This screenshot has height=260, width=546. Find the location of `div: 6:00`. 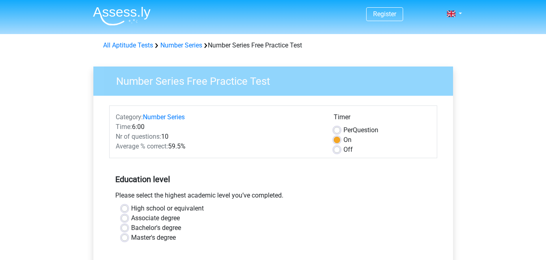

div: 6:00 is located at coordinates (218, 127).